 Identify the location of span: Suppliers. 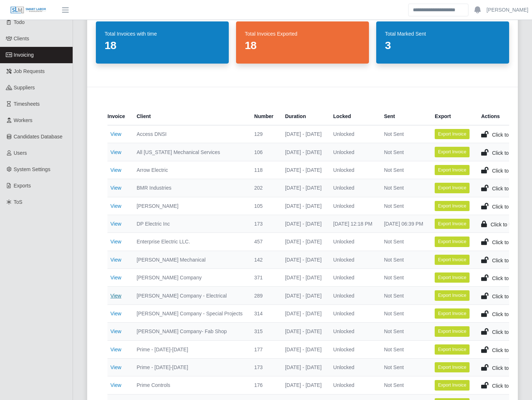
(24, 88).